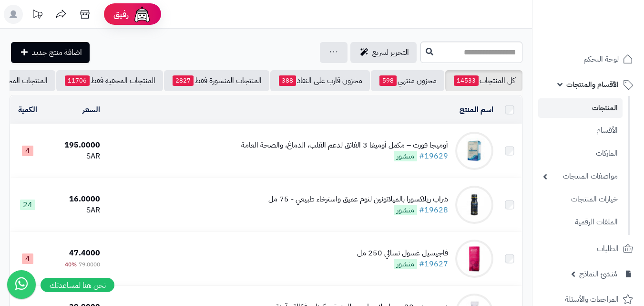 The image size is (644, 306). What do you see at coordinates (287, 80) in the screenshot?
I see `span: 388` at bounding box center [287, 80].